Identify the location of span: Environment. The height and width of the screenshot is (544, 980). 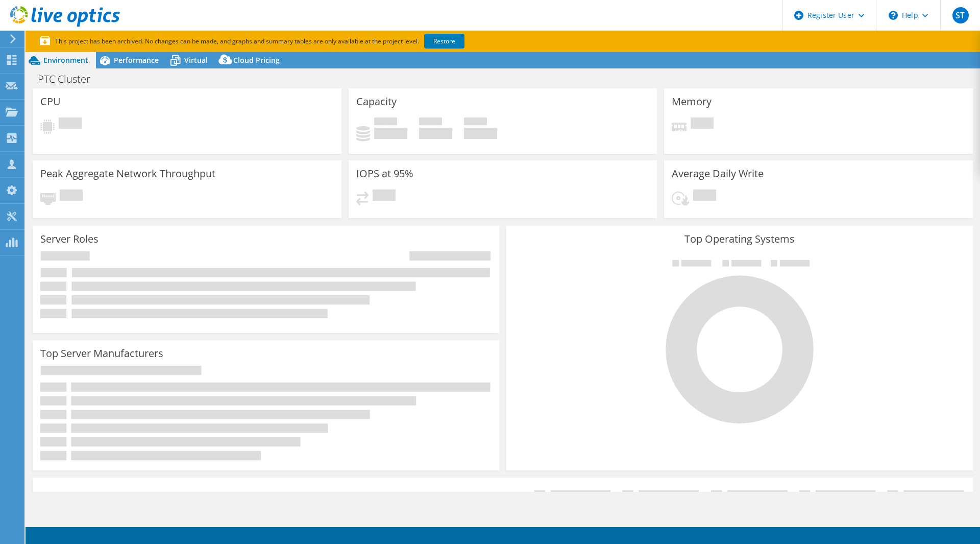
(66, 60).